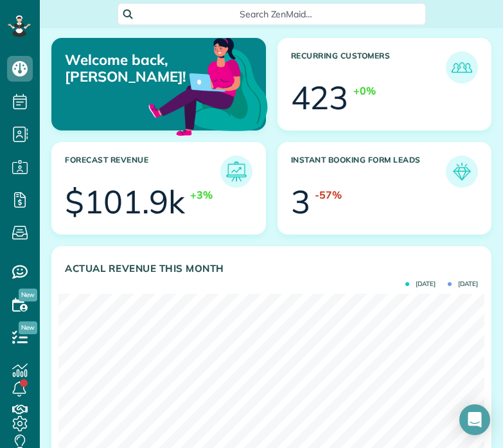  Describe the element at coordinates (201, 195) in the screenshot. I see `div: +3%` at that location.